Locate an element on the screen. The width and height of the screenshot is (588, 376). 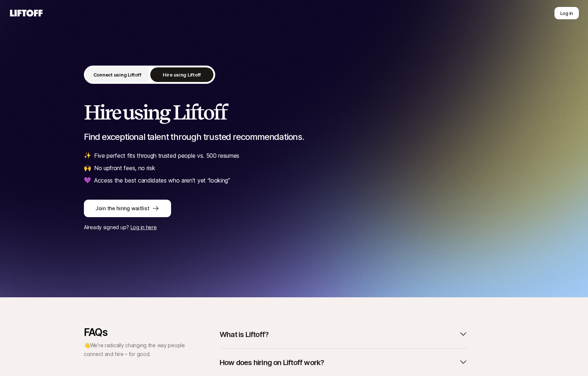
p: Connect using Liftoff is located at coordinates (118, 75).